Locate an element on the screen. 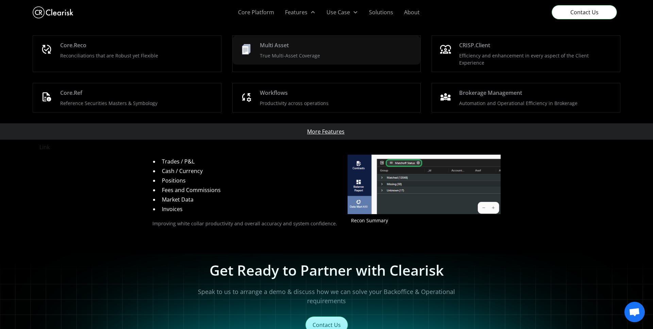  figcaption: Recon Summary is located at coordinates (424, 220).